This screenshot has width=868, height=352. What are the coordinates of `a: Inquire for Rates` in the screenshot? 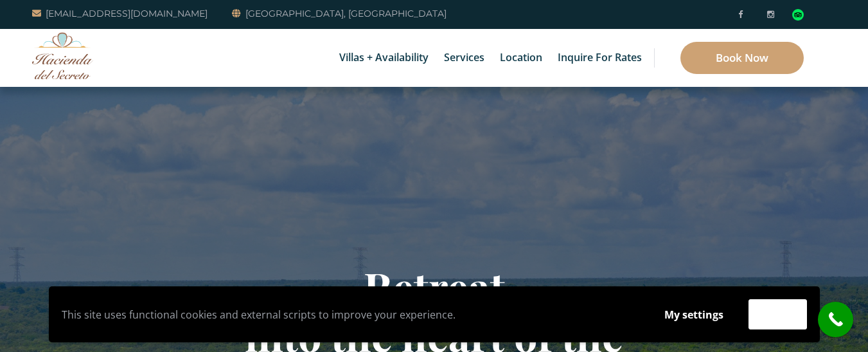 It's located at (599, 58).